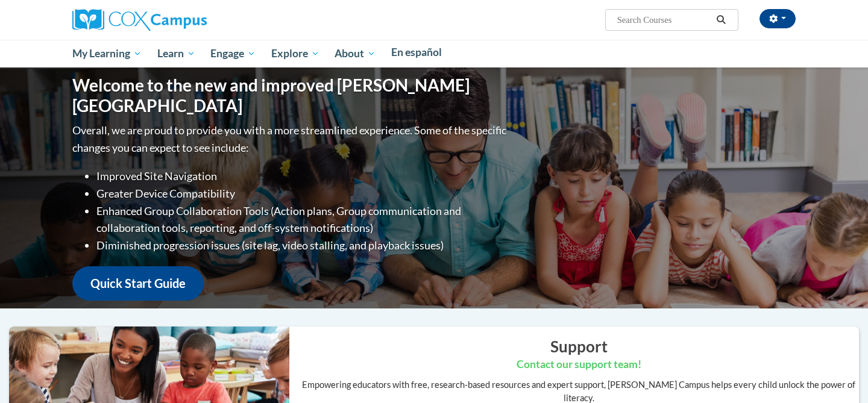 This screenshot has height=403, width=868. Describe the element at coordinates (176, 54) in the screenshot. I see `a: Learn` at that location.